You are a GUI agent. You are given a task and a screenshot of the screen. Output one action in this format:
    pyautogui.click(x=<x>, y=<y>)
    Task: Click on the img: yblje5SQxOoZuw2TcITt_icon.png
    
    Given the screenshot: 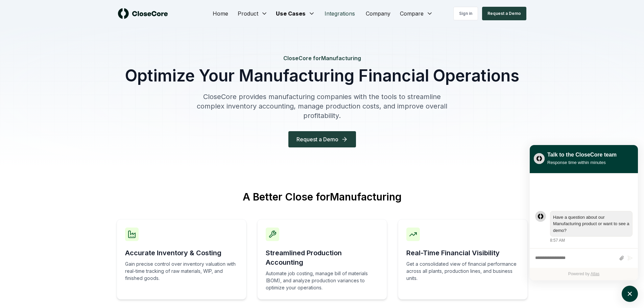 What is the action you would take?
    pyautogui.click(x=539, y=159)
    